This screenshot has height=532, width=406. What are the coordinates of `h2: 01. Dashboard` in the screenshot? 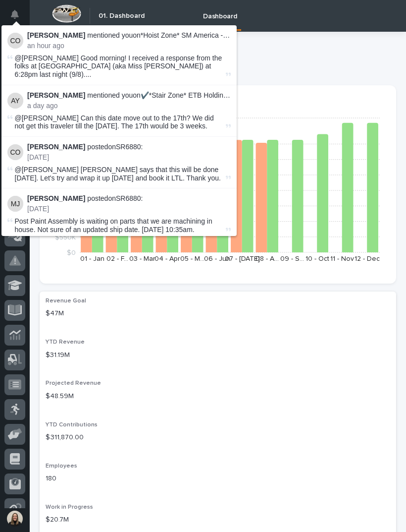 It's located at (121, 16).